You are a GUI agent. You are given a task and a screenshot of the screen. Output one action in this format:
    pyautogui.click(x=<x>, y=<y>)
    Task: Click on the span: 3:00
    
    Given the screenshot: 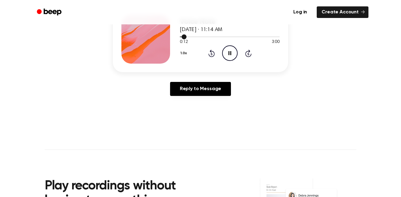 What is the action you would take?
    pyautogui.click(x=276, y=42)
    